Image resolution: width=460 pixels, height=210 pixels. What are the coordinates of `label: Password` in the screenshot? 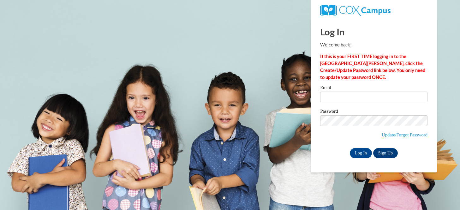 It's located at (374, 112).